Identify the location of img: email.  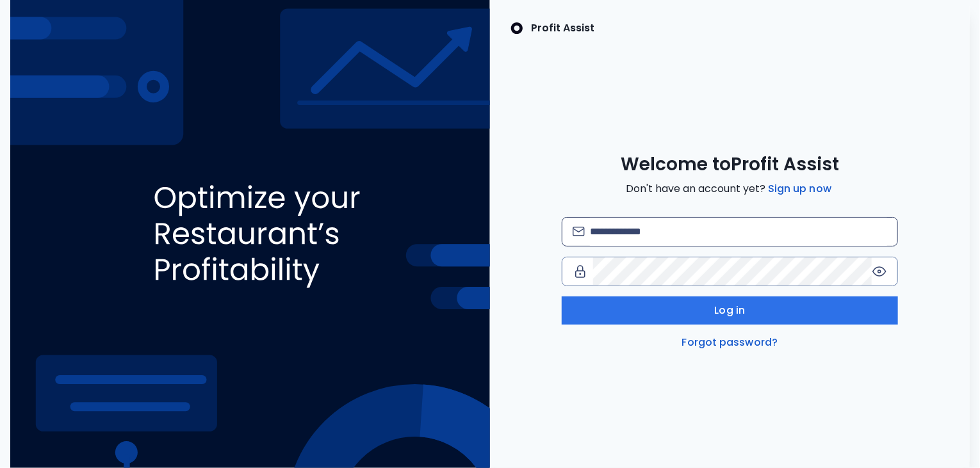
(579, 231).